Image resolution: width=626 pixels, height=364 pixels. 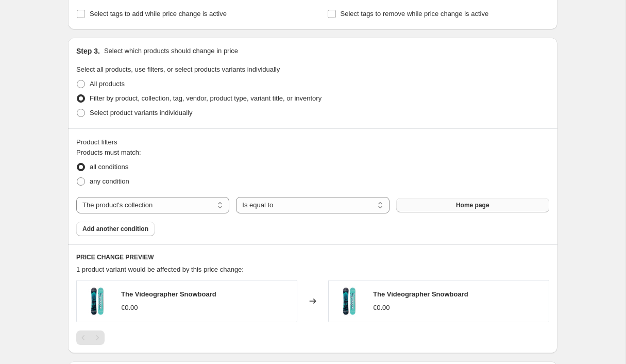 What do you see at coordinates (90, 337) in the screenshot?
I see `nav: Pagination` at bounding box center [90, 337].